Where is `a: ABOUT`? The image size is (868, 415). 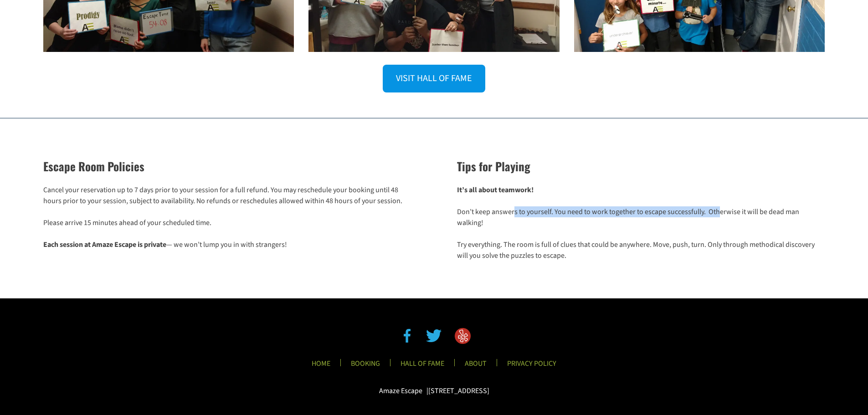 a: ABOUT is located at coordinates (475, 367).